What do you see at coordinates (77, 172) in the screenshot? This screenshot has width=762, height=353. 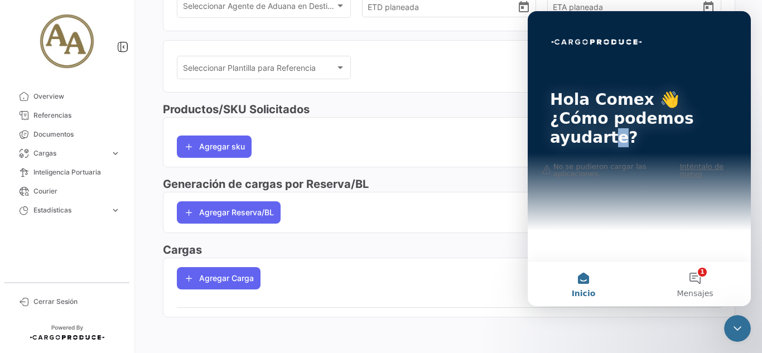 I see `span: Inteligencia Portuaria` at bounding box center [77, 172].